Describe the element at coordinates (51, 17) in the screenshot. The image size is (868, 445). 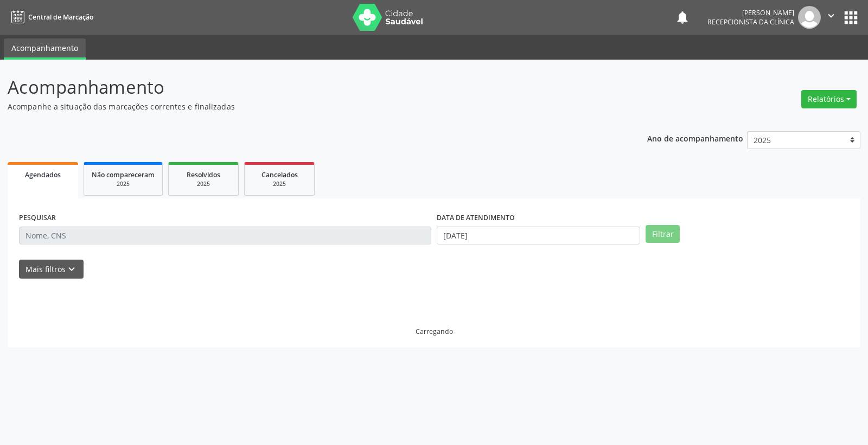
I see `a: Central de Marcação` at that location.